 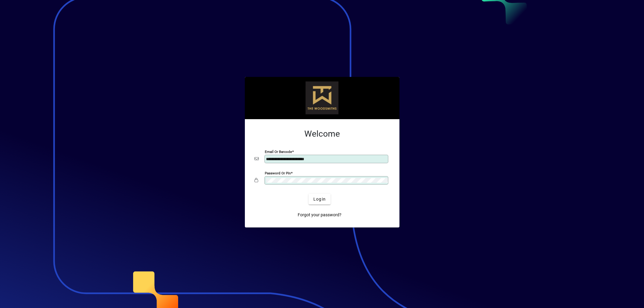 What do you see at coordinates (278, 173) in the screenshot?
I see `mat-label: Password or Pin` at bounding box center [278, 173].